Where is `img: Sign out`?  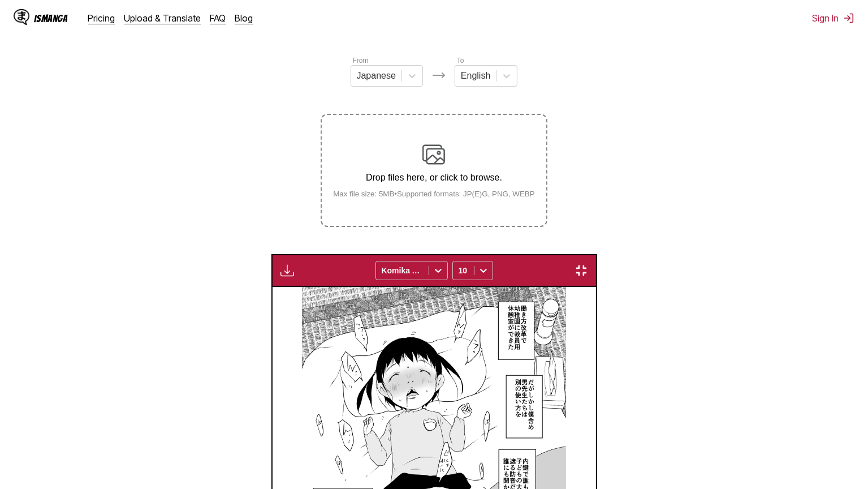 img: Sign out is located at coordinates (849, 18).